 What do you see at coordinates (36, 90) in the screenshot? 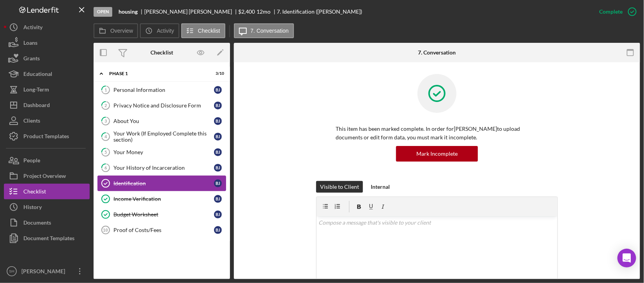
I see `div: Long-Term` at bounding box center [36, 90].